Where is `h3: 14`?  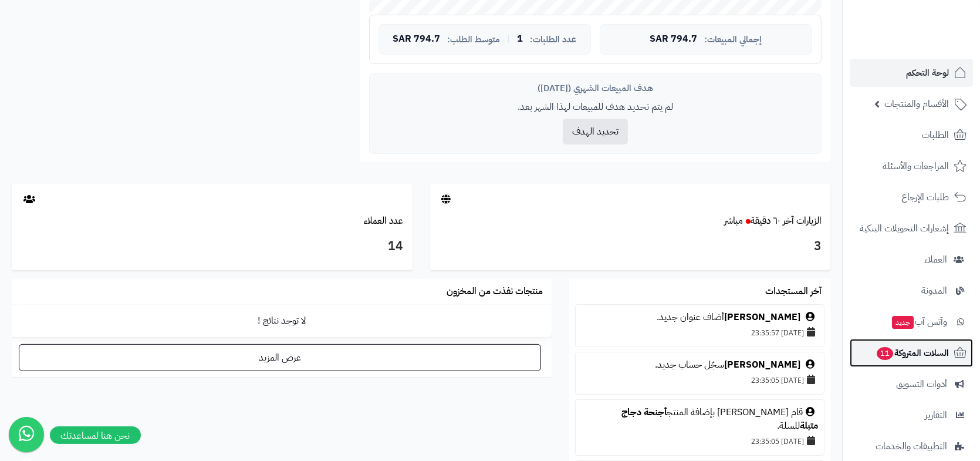
h3: 14 is located at coordinates (212, 247).